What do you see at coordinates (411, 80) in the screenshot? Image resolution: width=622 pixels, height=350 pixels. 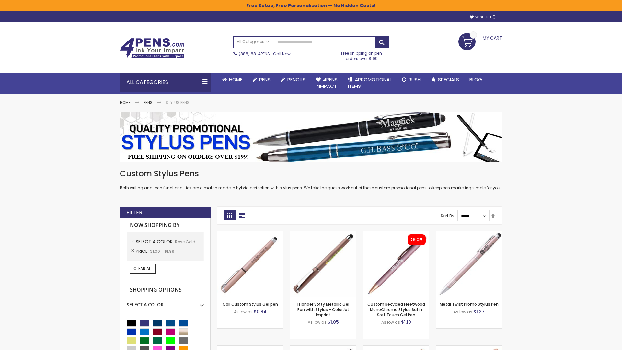 I see `a: Rush` at bounding box center [411, 80].